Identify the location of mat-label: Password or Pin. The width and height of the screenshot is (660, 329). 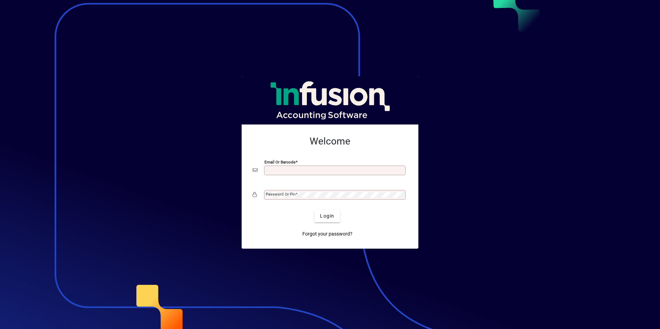
(280, 194).